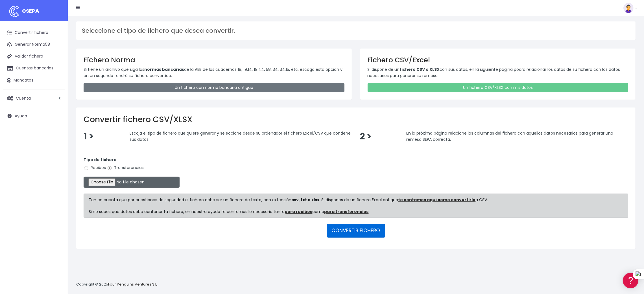 The height and width of the screenshot is (294, 644). What do you see at coordinates (57, 148) in the screenshot?
I see `a: API` at bounding box center [57, 148].